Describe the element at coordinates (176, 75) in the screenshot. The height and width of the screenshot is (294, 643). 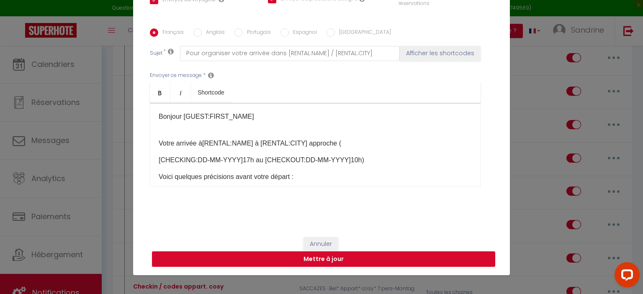
I see `label: Envoyer ce message` at that location.